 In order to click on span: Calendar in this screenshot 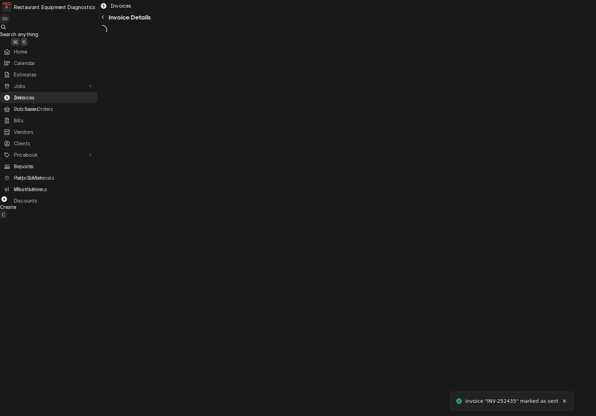, I will do `click(54, 63)`.